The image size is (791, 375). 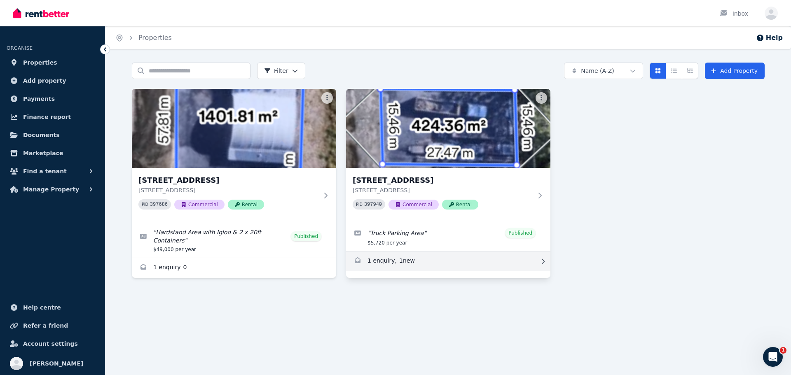 What do you see at coordinates (234, 268) in the screenshot?
I see `a: Enquiries for 546-554 Middle Rd, Greenbank` at bounding box center [234, 268].